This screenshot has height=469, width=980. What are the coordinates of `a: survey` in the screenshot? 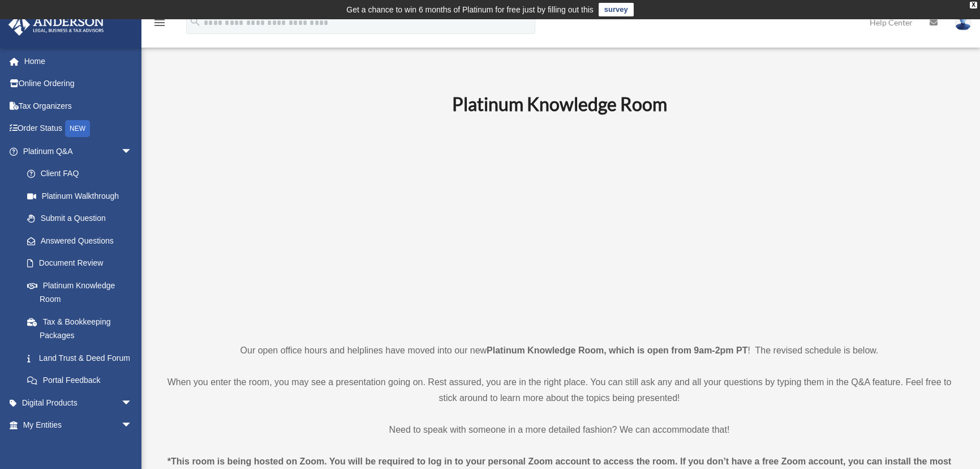 It's located at (616, 10).